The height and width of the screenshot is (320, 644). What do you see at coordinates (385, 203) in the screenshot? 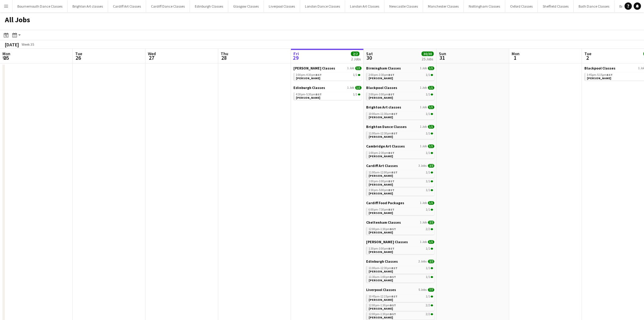
I see `span: Cardiff Food Packages` at bounding box center [385, 203].